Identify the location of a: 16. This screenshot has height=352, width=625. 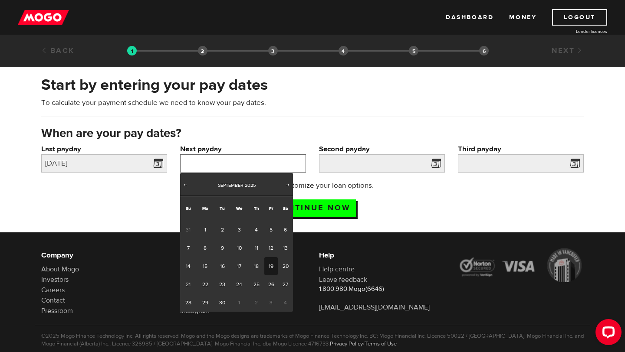
(222, 266).